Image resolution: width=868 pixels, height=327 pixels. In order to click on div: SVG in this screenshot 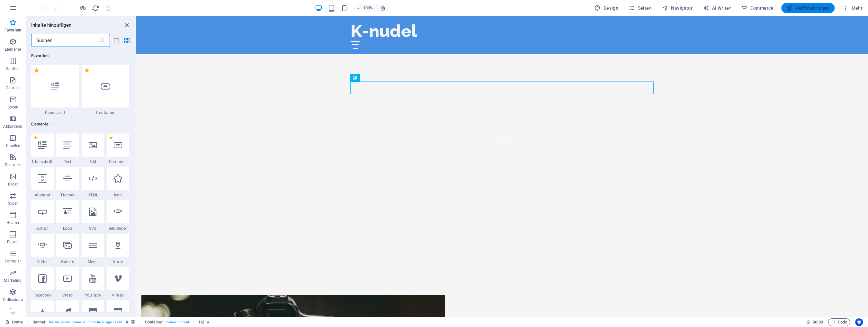, I will do `click(93, 216)`.